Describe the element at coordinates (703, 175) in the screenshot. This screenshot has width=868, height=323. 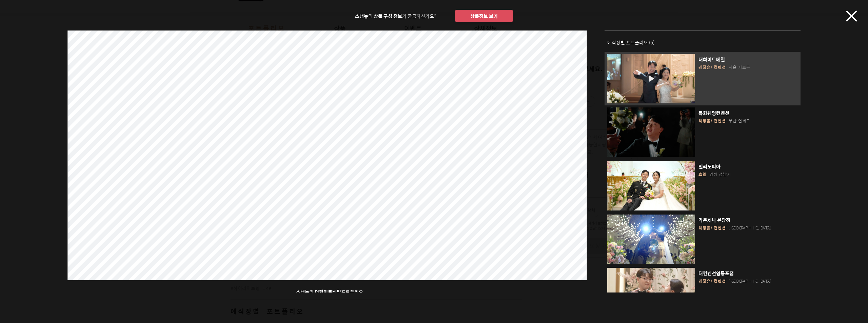
I see `span: 호텔` at that location.